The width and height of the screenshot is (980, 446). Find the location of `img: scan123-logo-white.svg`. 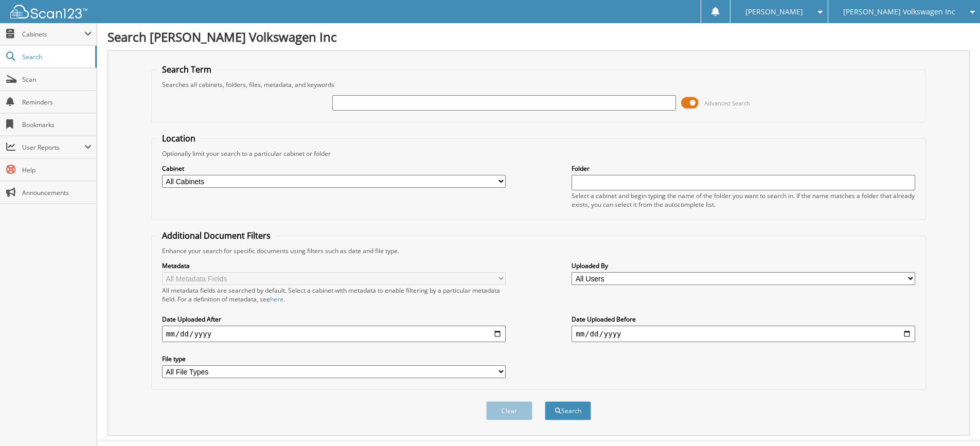

img: scan123-logo-white.svg is located at coordinates (49, 11).